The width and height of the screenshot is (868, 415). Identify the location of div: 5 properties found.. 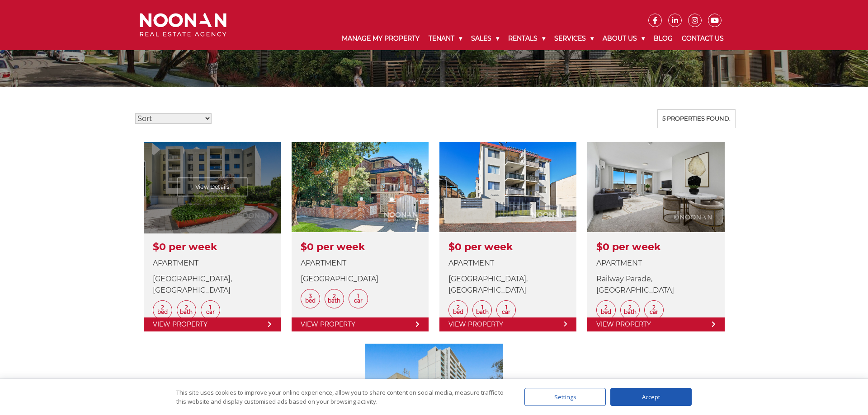
(696, 119).